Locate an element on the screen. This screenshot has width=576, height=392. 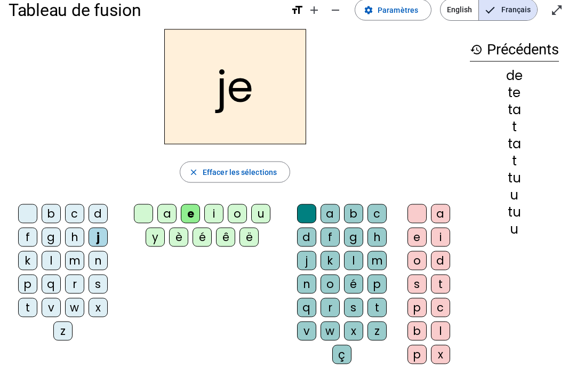
div: ç is located at coordinates (342, 355).